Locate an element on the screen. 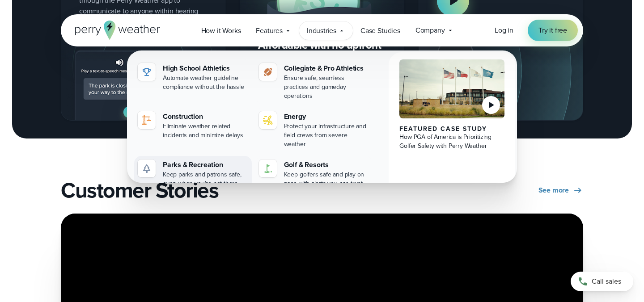  span: Call sales is located at coordinates (606, 281).